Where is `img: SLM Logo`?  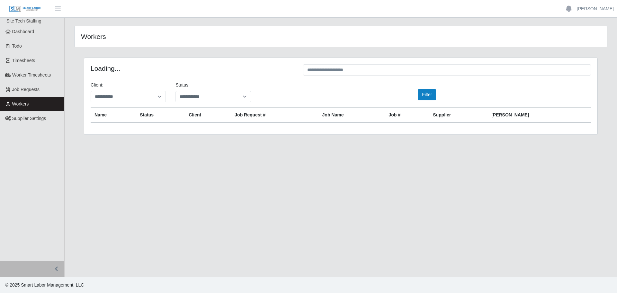
img: SLM Logo is located at coordinates (25, 9).